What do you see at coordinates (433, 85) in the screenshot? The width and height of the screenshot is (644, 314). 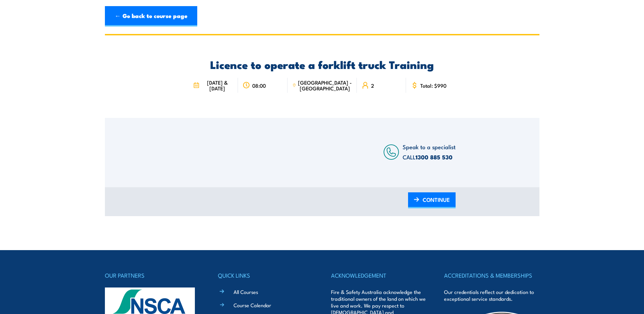 I see `span: Total: $990` at bounding box center [433, 85].